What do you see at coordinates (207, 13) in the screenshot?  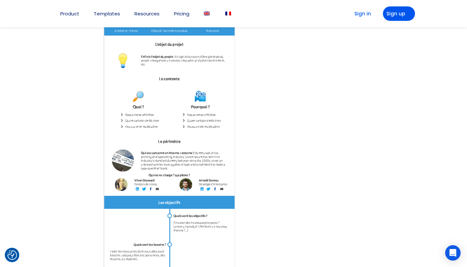 I see `img: English` at bounding box center [207, 13].